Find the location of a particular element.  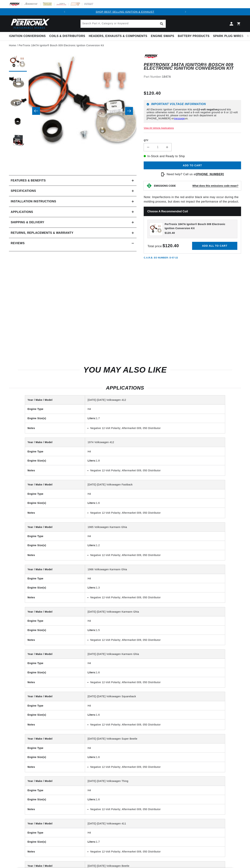

h6: Important Voltage Information is located at coordinates (192, 104).